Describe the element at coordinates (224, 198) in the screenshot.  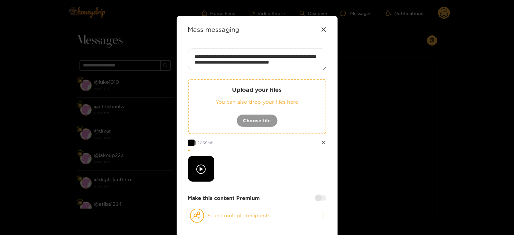
I see `strong: Make this content Premium` at that location.